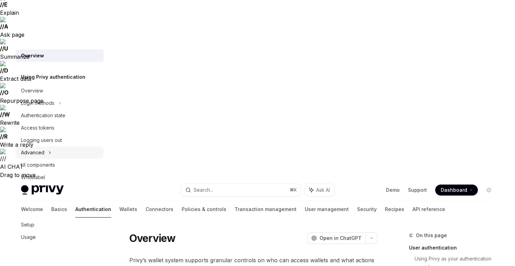  I want to click on span: Dashboard, so click(454, 190).